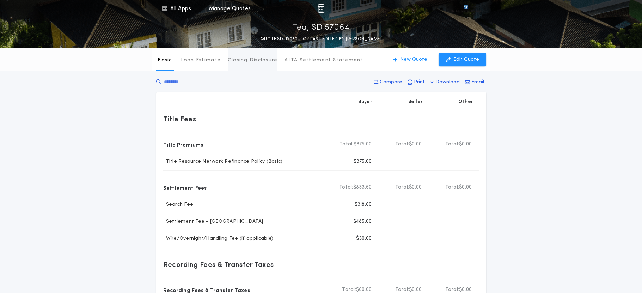  I want to click on p: Print, so click(419, 82).